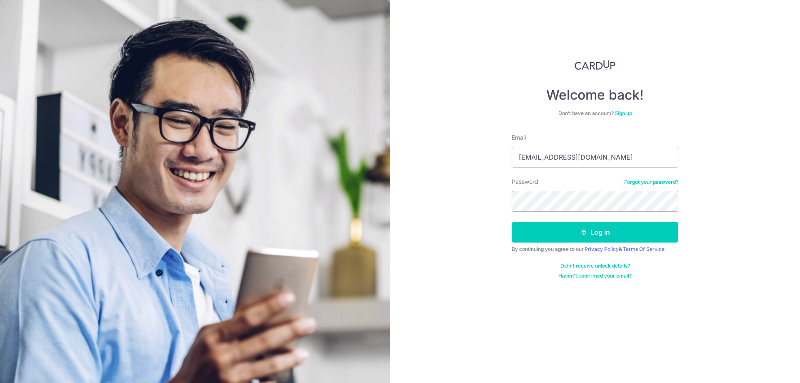 This screenshot has width=800, height=383. What do you see at coordinates (595, 249) in the screenshot?
I see `div: By continuing you agree to our &` at bounding box center [595, 249].